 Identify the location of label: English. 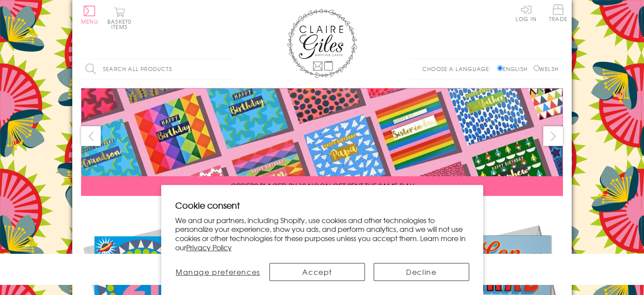
(514, 69).